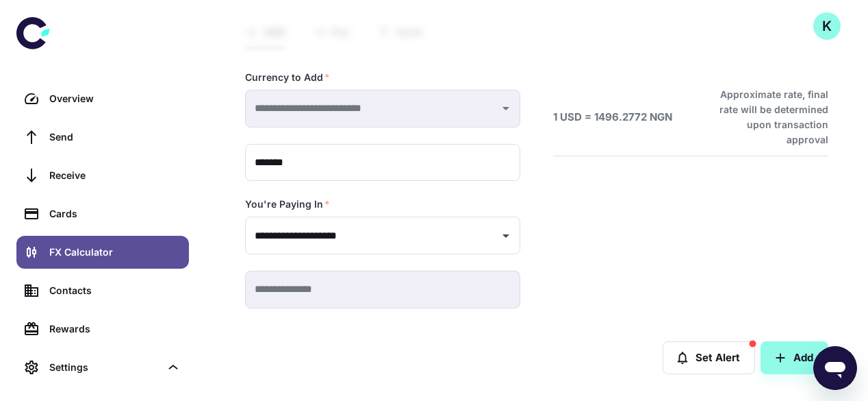 The width and height of the screenshot is (868, 401). Describe the element at coordinates (115, 175) in the screenshot. I see `div: Receive` at that location.